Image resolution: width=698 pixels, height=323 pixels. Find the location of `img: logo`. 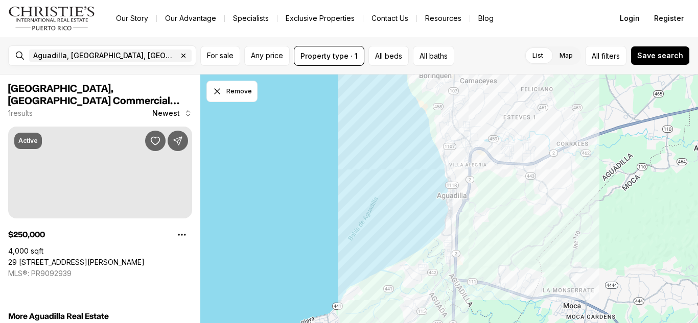

img: logo is located at coordinates (52, 18).